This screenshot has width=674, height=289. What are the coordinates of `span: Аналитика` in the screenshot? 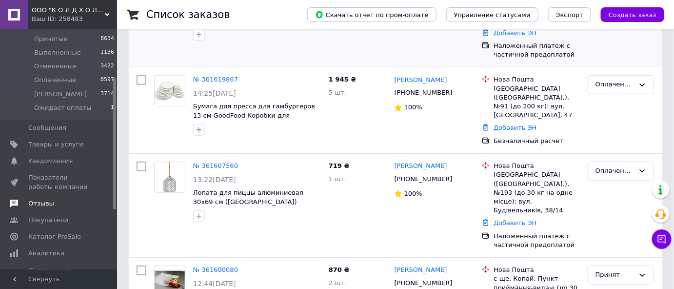 It's located at (46, 253).